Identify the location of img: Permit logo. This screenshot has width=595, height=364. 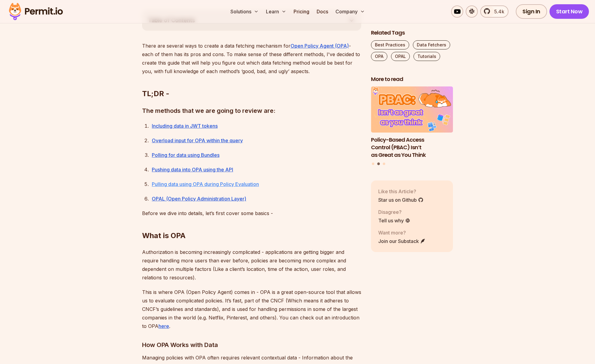
(36, 11).